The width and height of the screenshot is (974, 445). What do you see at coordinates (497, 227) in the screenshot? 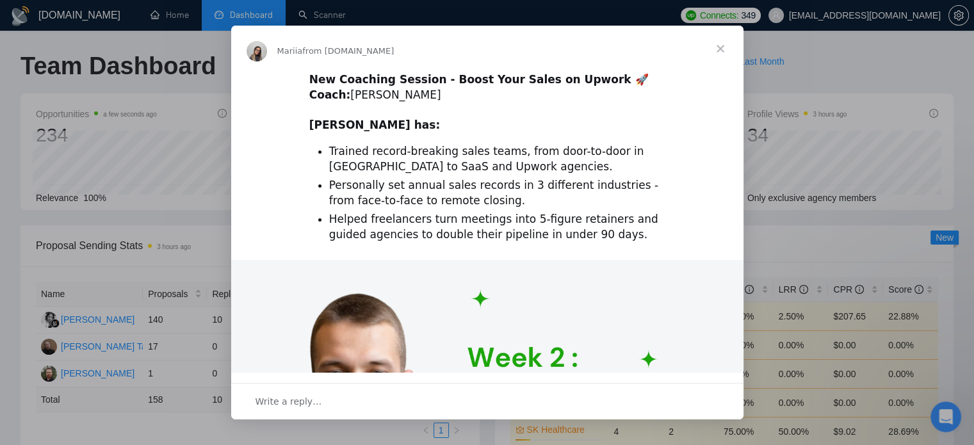
I see `li: Helped freelancers turn meetings into 5-figure retainers and guided agencies to double their pipe...` at bounding box center [497, 227].